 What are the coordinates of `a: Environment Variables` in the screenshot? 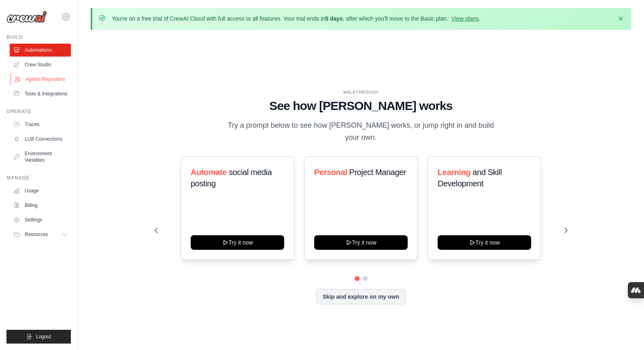 It's located at (40, 157).